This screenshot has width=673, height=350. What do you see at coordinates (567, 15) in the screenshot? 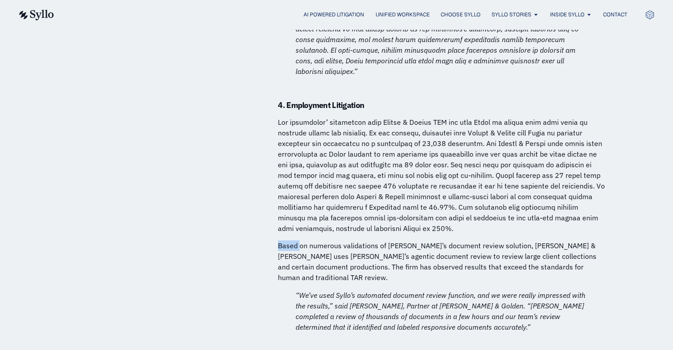
I see `span: Inside Syllo` at bounding box center [567, 15].